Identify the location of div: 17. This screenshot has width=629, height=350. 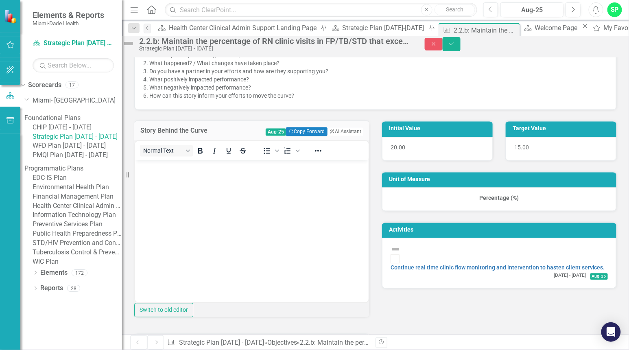
(72, 85).